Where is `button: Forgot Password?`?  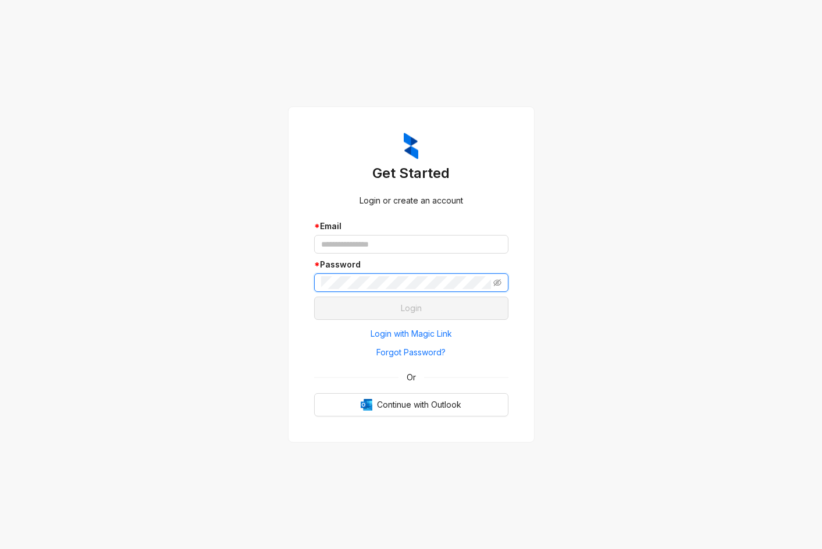 button: Forgot Password? is located at coordinates (411, 352).